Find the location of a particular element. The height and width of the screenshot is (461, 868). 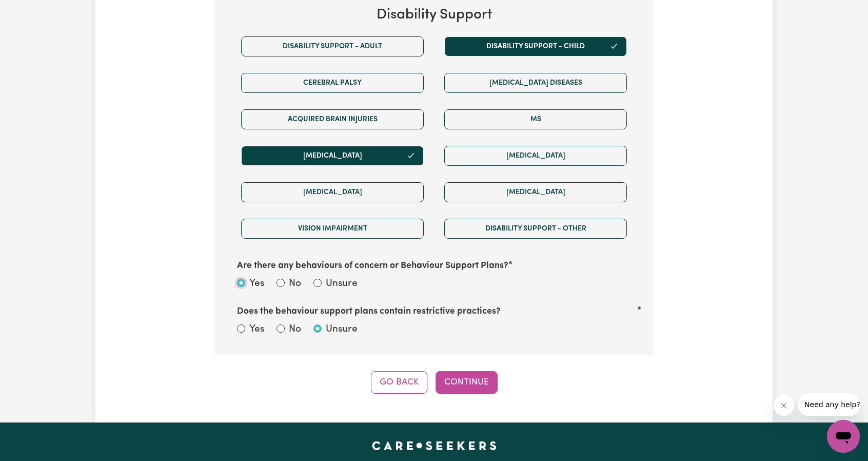

label: Does the behaviour support plans contain restrictive practices? is located at coordinates (434, 312).